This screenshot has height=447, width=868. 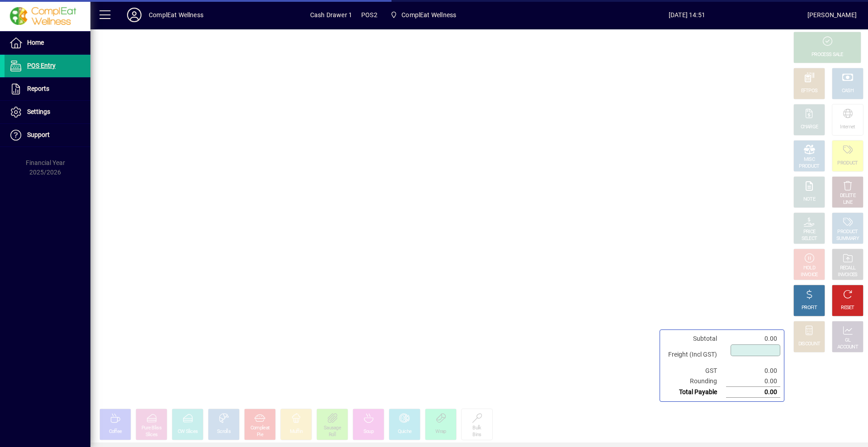 What do you see at coordinates (35, 42) in the screenshot?
I see `span: Home` at bounding box center [35, 42].